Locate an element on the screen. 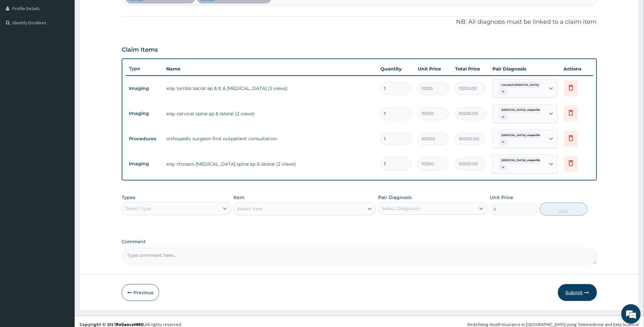 The height and width of the screenshot is (327, 644). th: Quantity is located at coordinates (396, 69).